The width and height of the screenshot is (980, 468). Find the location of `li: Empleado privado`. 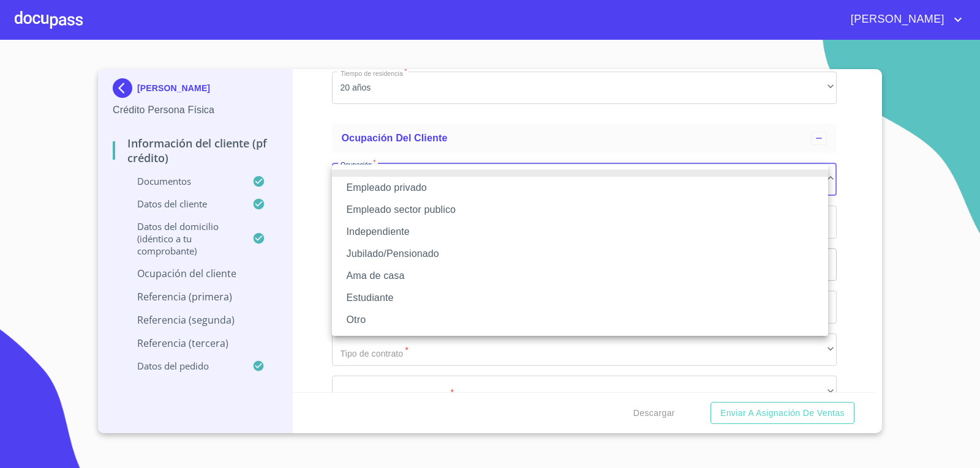

li: Empleado privado is located at coordinates (580, 188).